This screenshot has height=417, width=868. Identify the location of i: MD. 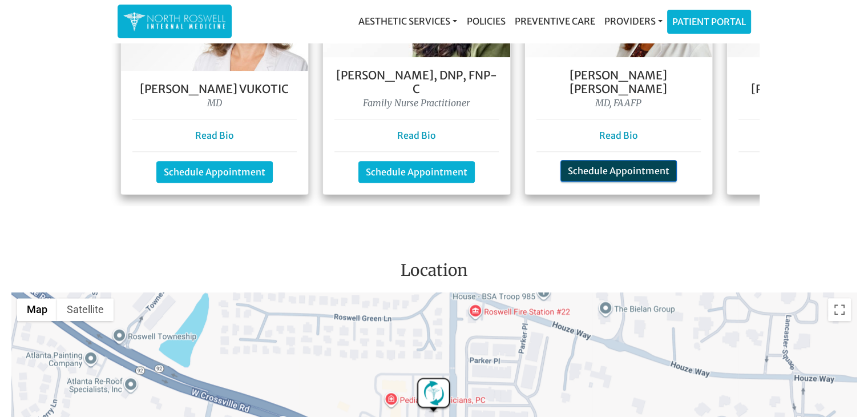
(215, 103).